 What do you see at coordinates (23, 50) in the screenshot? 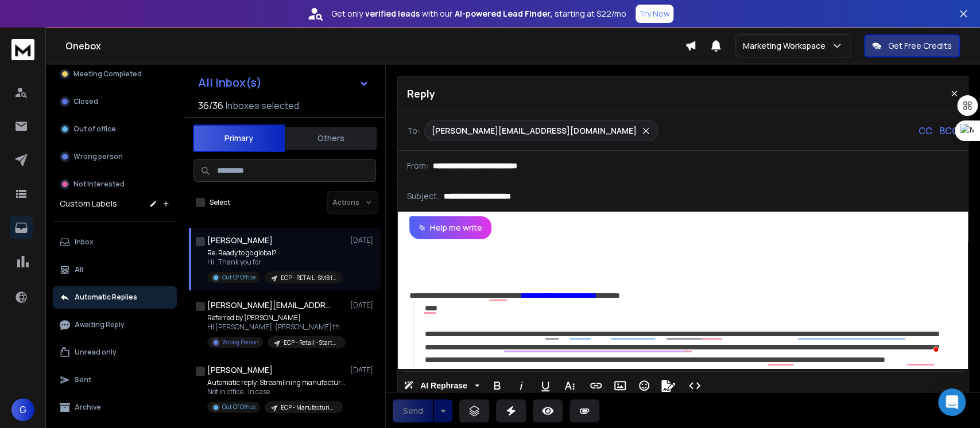
I see `img: logo` at bounding box center [23, 50].